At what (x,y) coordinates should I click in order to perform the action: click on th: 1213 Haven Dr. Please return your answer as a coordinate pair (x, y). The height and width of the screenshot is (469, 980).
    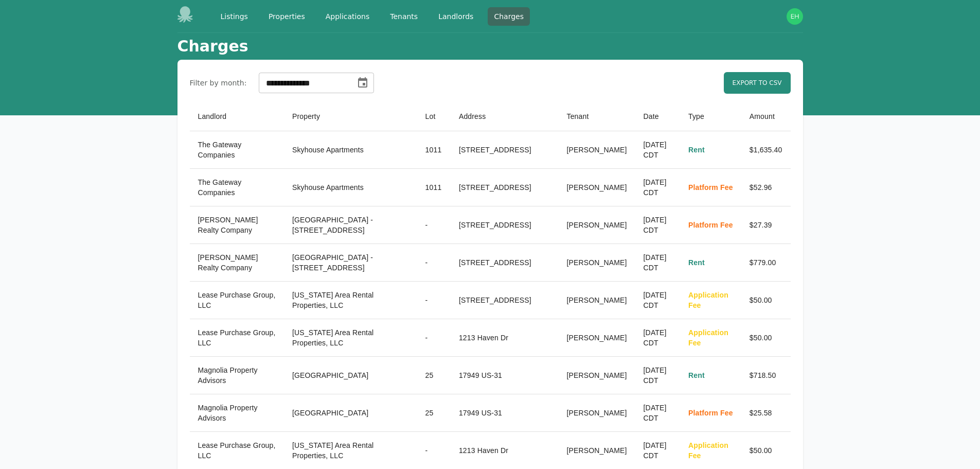
    Looking at the image, I should click on (505, 338).